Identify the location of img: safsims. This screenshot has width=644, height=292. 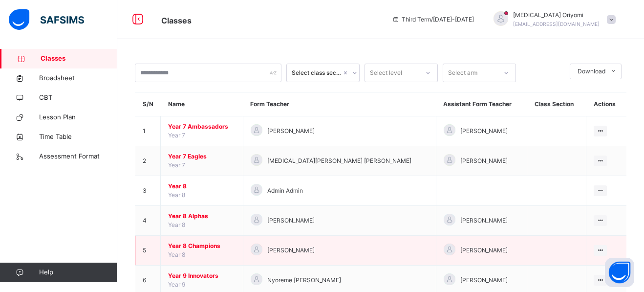
(47, 20).